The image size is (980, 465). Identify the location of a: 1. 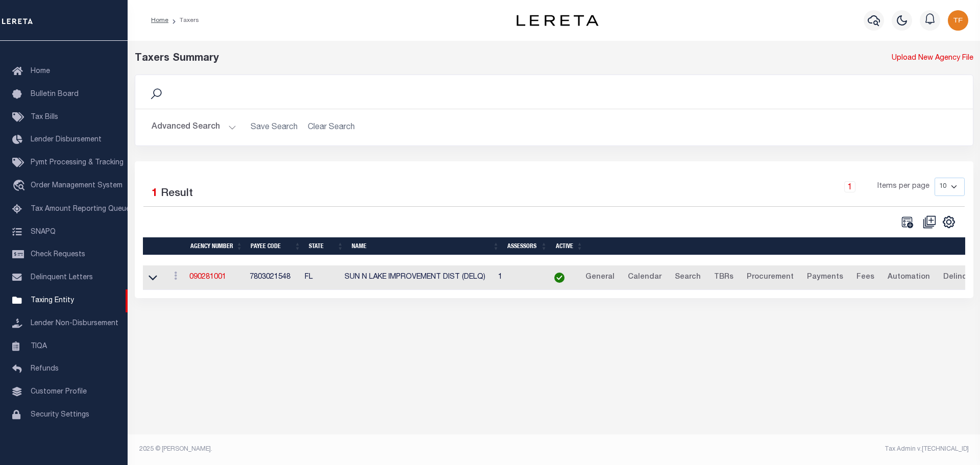
(850, 187).